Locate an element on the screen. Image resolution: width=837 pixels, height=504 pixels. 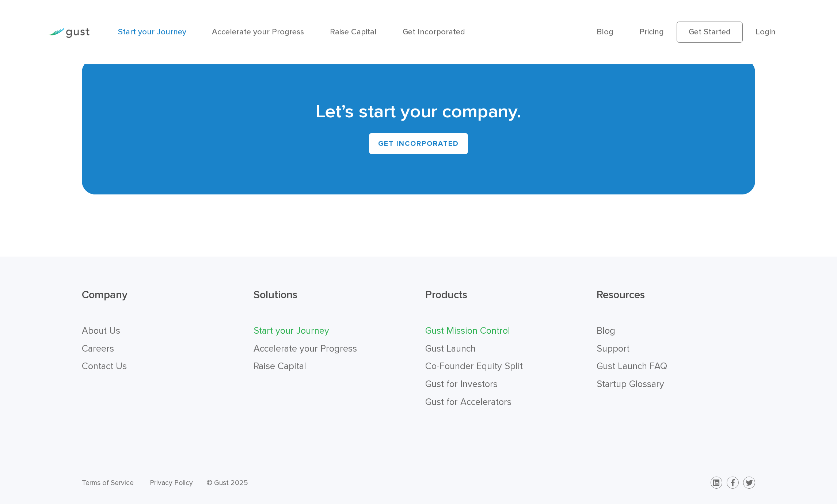
a: Login is located at coordinates (765, 32).